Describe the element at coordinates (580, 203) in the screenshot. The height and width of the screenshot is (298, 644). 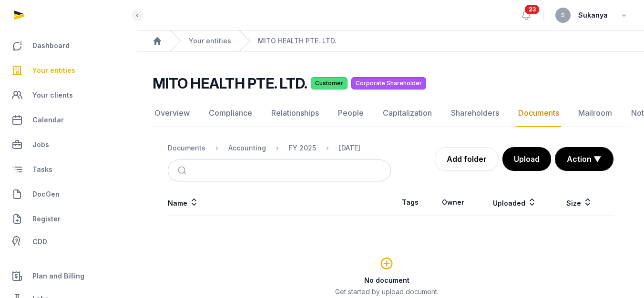
I see `th: Size` at that location.